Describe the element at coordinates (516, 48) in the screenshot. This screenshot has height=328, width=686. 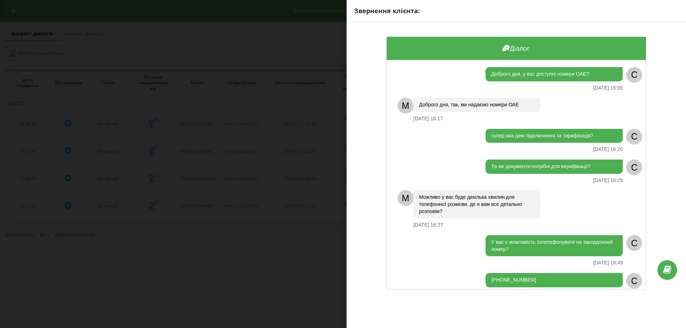
I see `div: Діалог` at that location.